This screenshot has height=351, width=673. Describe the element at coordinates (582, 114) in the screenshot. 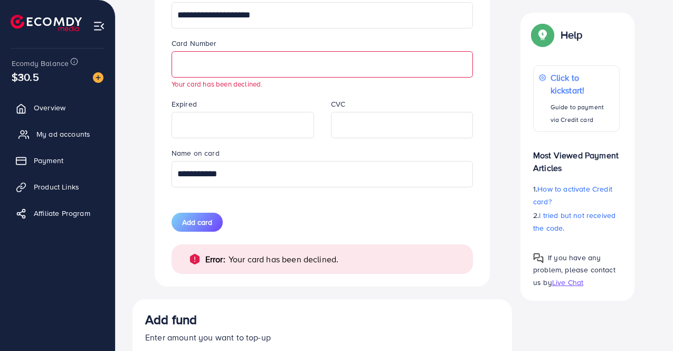

I see `p: Guide to payment via Credit card` at that location.